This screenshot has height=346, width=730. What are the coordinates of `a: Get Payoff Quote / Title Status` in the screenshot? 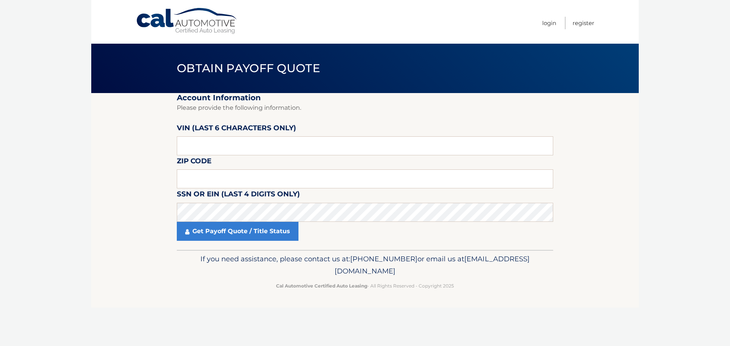 It's located at (238, 231).